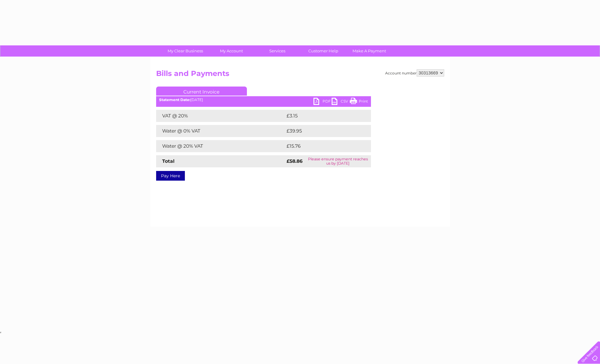 The height and width of the screenshot is (364, 600). What do you see at coordinates (185, 51) in the screenshot?
I see `a: My Clear Business` at bounding box center [185, 51].